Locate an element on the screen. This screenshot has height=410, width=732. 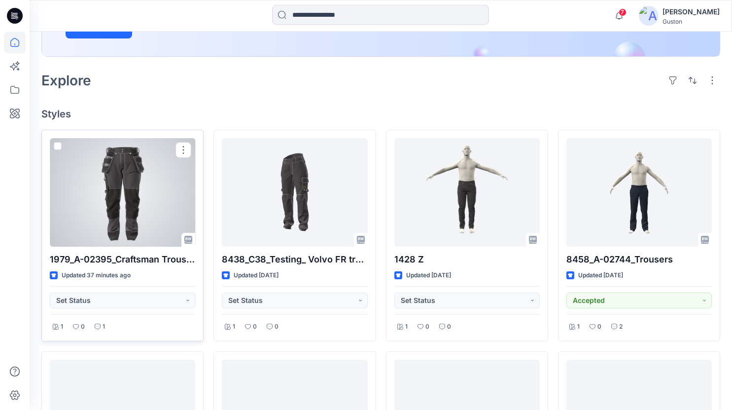
h2: Explore is located at coordinates (66, 80).